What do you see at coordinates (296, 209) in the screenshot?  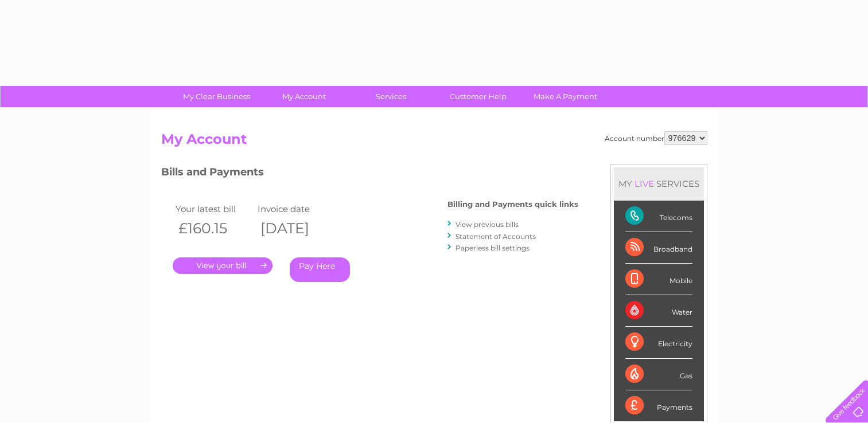 I see `td: Invoice date` at bounding box center [296, 209].